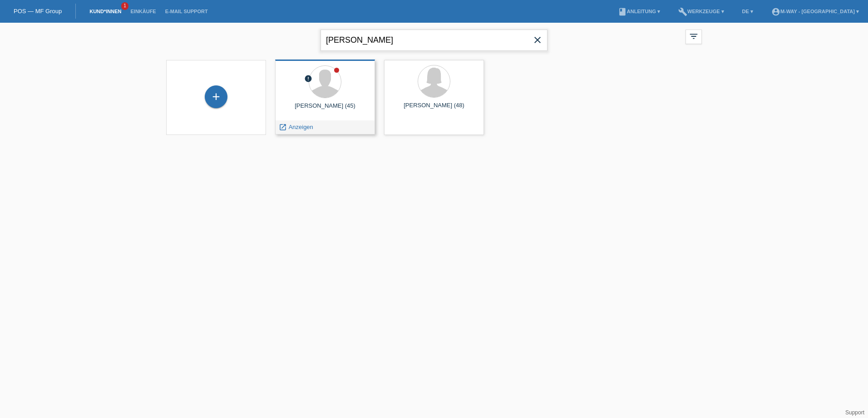 The width and height of the screenshot is (868, 418). Describe the element at coordinates (309, 78) in the screenshot. I see `i: error` at that location.